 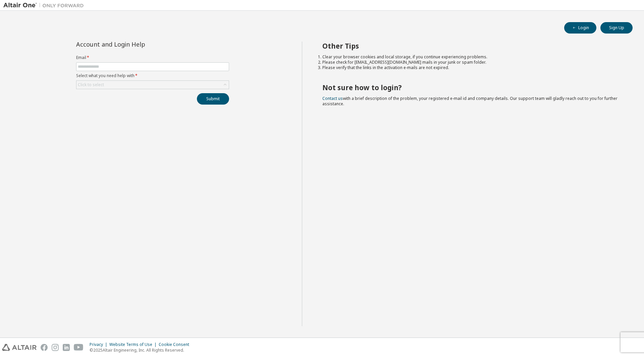 What do you see at coordinates (472, 88) in the screenshot?
I see `h2: Not sure how to login?` at bounding box center [472, 88].